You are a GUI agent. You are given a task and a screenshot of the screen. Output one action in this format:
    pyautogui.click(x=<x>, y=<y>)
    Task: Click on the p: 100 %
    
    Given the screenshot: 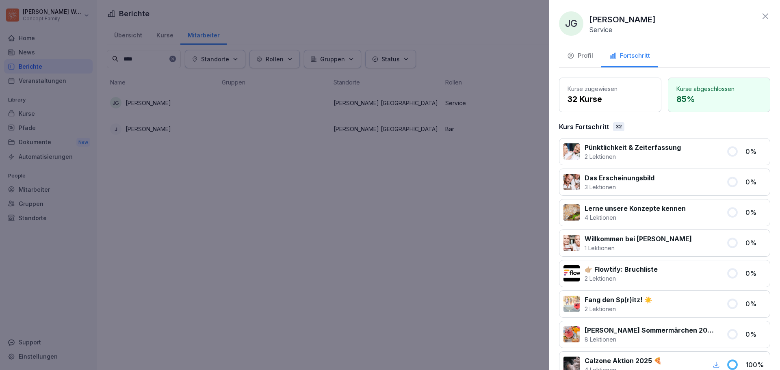 What is the action you would take?
    pyautogui.click(x=756, y=365)
    